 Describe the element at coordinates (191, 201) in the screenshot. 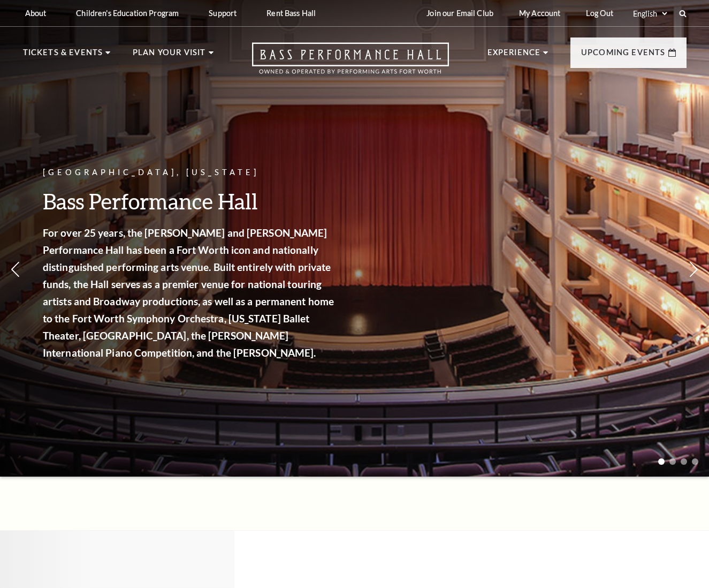

I see `h3: Bass Performance Hall` at that location.